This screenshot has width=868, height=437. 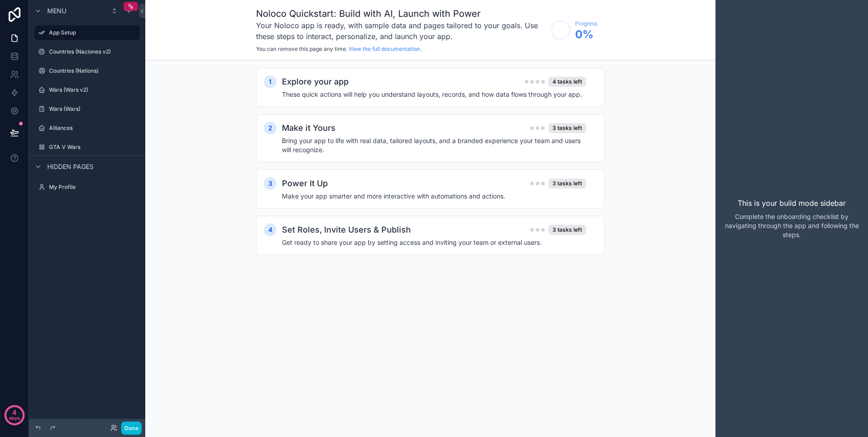 I want to click on a: View the full documentation., so click(x=385, y=48).